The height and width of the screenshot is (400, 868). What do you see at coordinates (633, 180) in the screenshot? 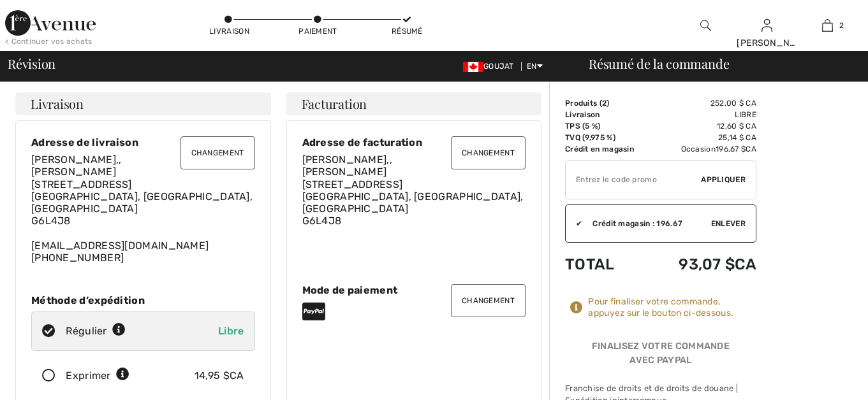
I see `input: Promo code` at bounding box center [633, 180].